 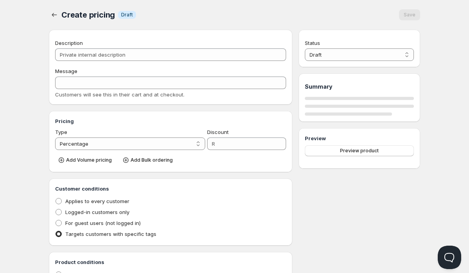 What do you see at coordinates (66, 71) in the screenshot?
I see `span: Message` at bounding box center [66, 71].